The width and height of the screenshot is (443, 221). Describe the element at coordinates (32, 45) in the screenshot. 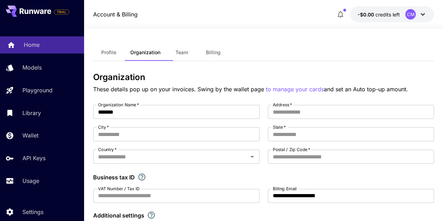

I see `p: Home` at that location.